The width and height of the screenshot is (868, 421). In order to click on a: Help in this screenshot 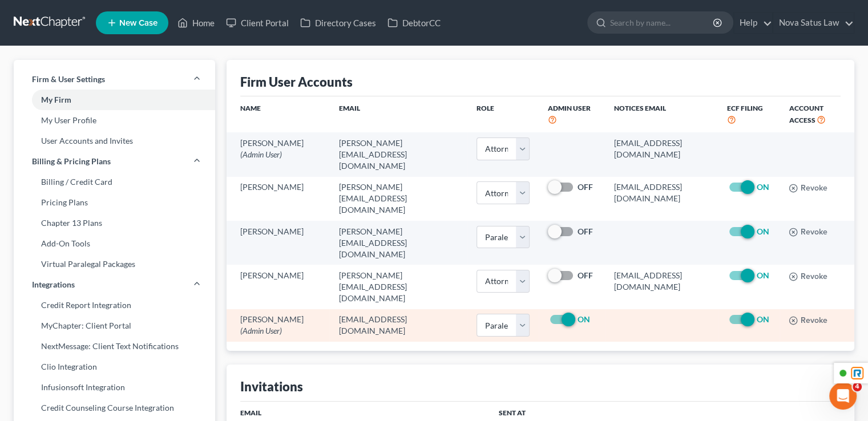, I will do `click(752, 23)`.